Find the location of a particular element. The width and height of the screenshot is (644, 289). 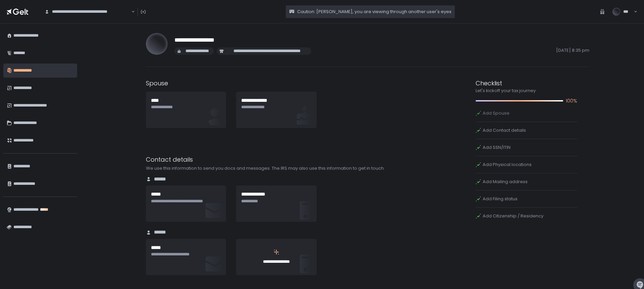

div: Search for option is located at coordinates (88, 12).